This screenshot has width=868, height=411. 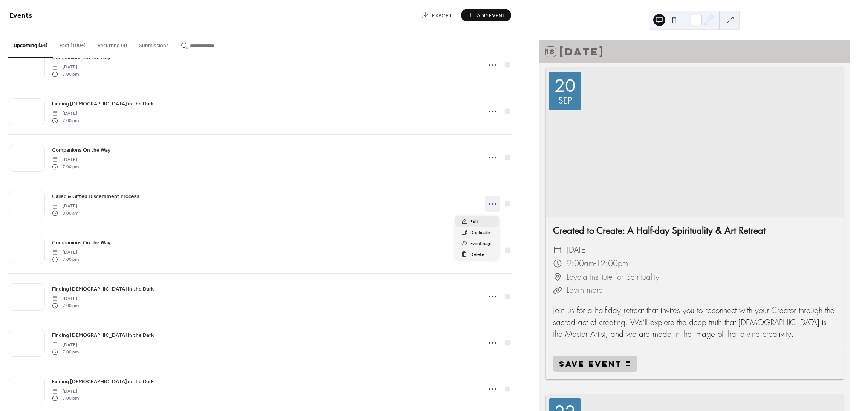 I want to click on a: Learn more, so click(x=585, y=290).